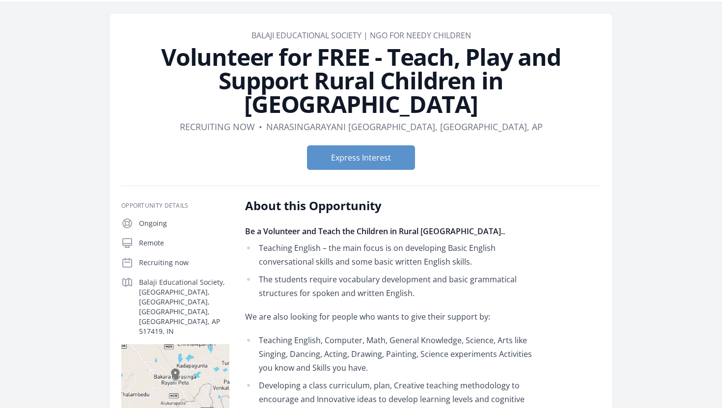 The image size is (722, 408). I want to click on a: Balaji Educational Society | NGO for needy Children, so click(361, 35).